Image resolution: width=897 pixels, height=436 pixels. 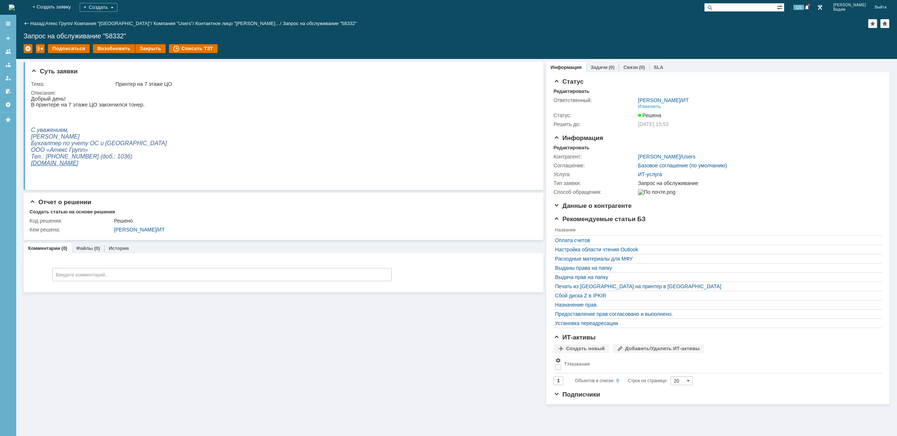 I want to click on div: Название, so click(x=579, y=364).